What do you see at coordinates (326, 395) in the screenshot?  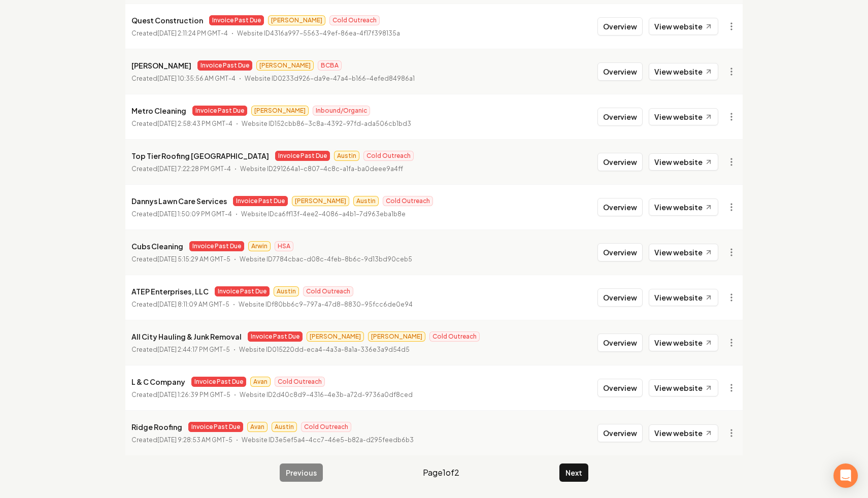 I see `p: Website ID 2d40c8d9-4316-4e3b-a72d-9736a0df8ced` at bounding box center [326, 395].